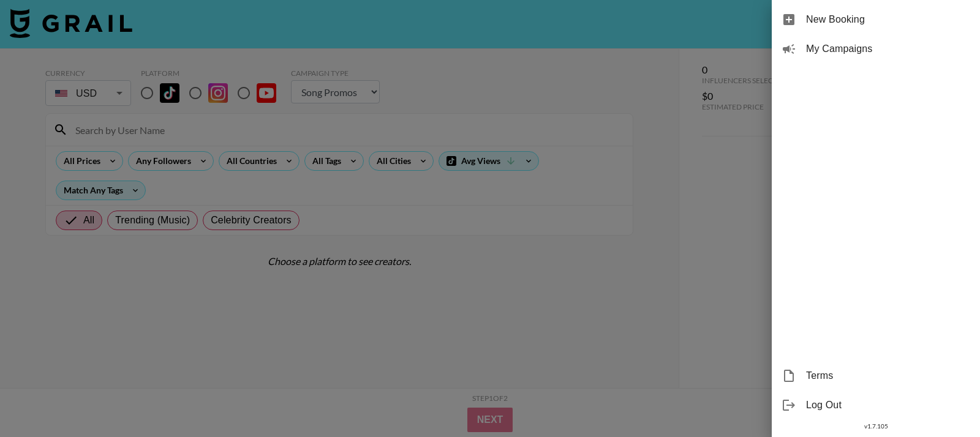 This screenshot has width=980, height=437. What do you see at coordinates (889, 406) in the screenshot?
I see `span: Log Out` at bounding box center [889, 406].